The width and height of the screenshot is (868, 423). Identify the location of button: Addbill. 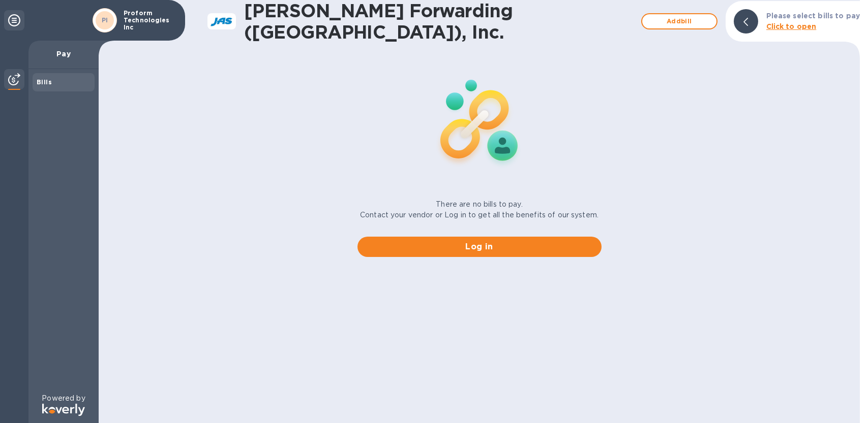
(679, 22).